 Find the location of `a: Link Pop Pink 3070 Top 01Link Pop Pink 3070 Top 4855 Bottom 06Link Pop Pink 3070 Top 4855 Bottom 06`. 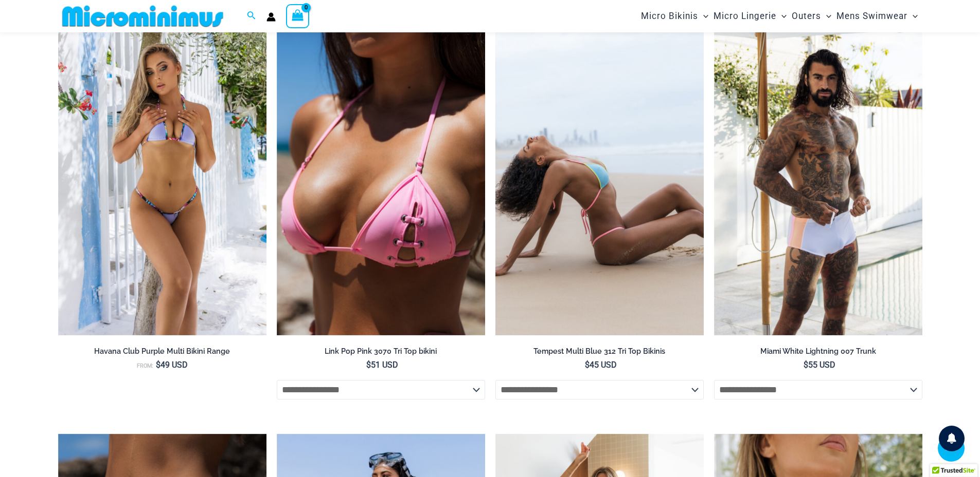

a: Link Pop Pink 3070 Top 01Link Pop Pink 3070 Top 4855 Bottom 06Link Pop Pink 3070 Top 4855 Bottom 06 is located at coordinates (380, 180).